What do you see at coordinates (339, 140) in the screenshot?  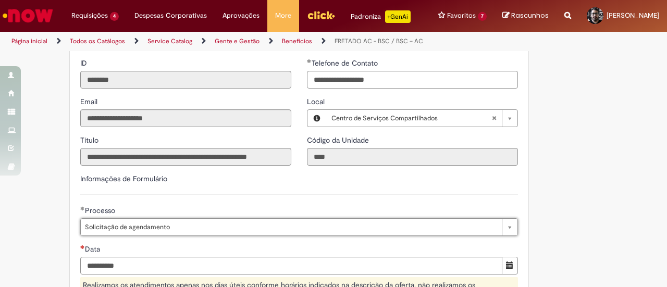 I see `span: Somente leitura - Código da Unidade` at bounding box center [339, 140].